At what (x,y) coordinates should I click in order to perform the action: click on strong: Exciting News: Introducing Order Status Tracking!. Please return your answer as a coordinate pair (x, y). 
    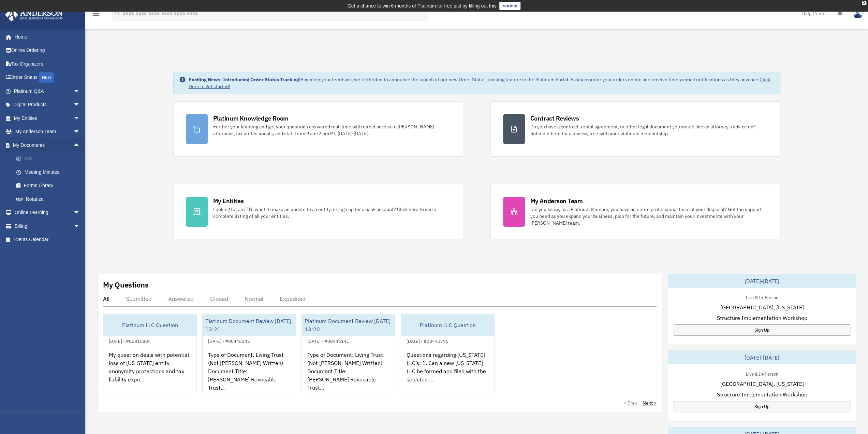
    Looking at the image, I should click on (245, 79).